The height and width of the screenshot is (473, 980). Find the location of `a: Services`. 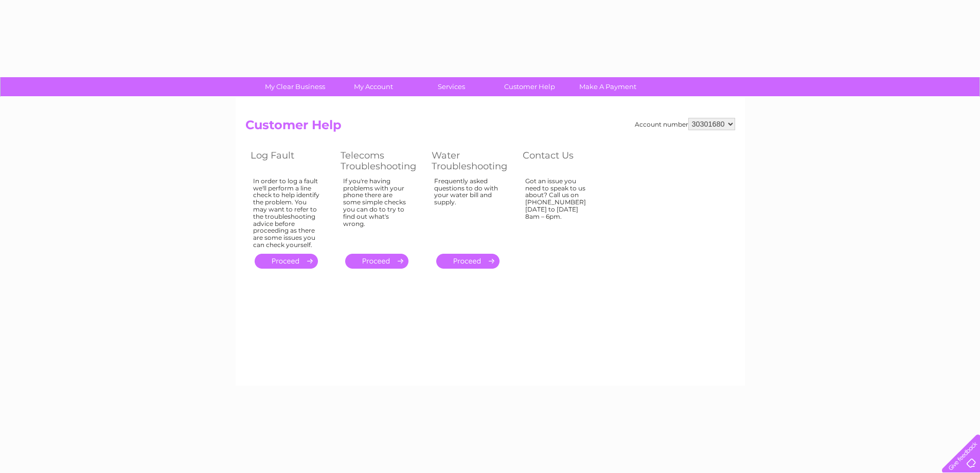

a: Services is located at coordinates (451, 86).